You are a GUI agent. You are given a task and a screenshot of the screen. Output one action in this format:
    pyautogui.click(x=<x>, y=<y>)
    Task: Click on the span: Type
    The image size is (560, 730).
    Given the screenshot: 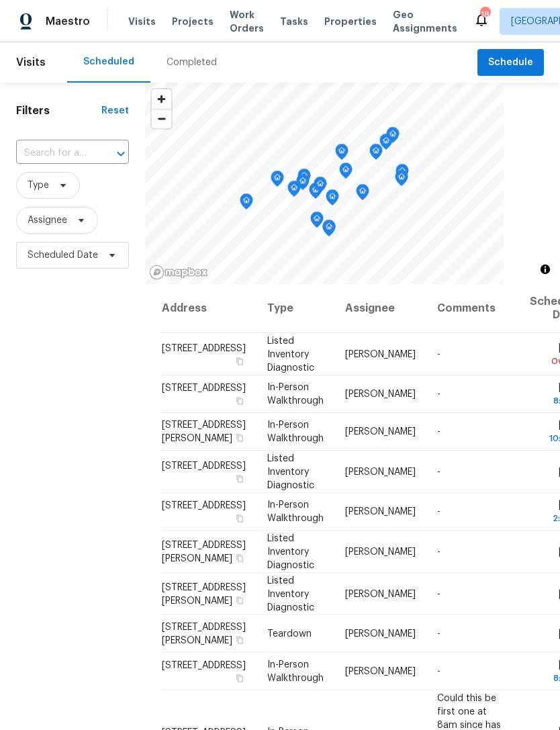 What is the action you would take?
    pyautogui.click(x=38, y=185)
    